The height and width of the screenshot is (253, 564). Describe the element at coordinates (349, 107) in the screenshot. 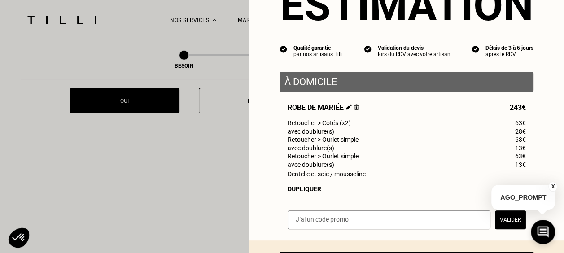

I see `img: Éditer` at that location.